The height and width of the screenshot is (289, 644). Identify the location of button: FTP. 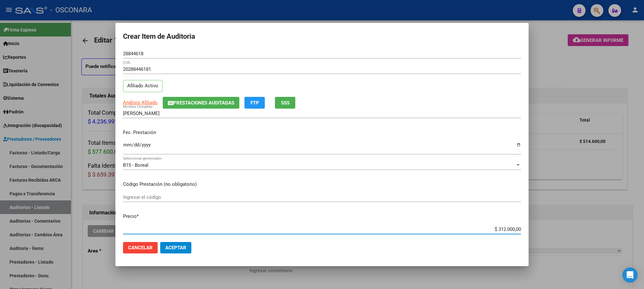
(255, 102).